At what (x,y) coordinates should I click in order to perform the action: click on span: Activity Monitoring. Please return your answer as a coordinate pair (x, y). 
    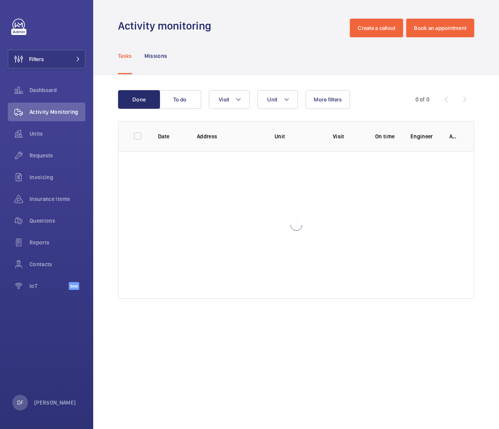
    Looking at the image, I should click on (57, 112).